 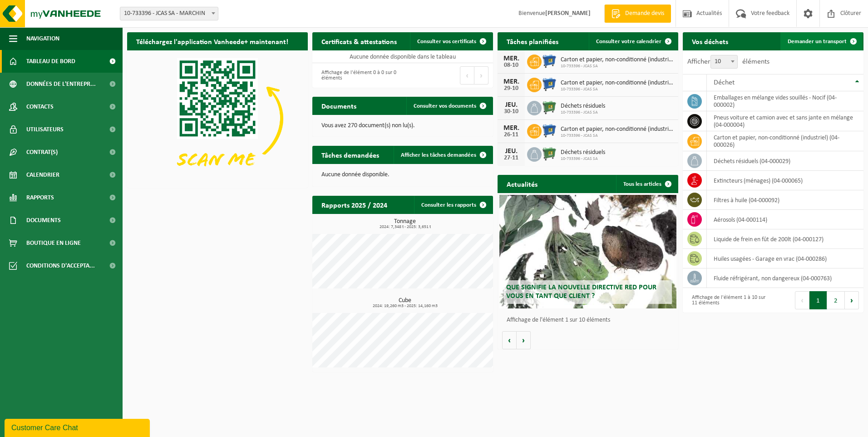 I want to click on div: 08-10, so click(x=511, y=66).